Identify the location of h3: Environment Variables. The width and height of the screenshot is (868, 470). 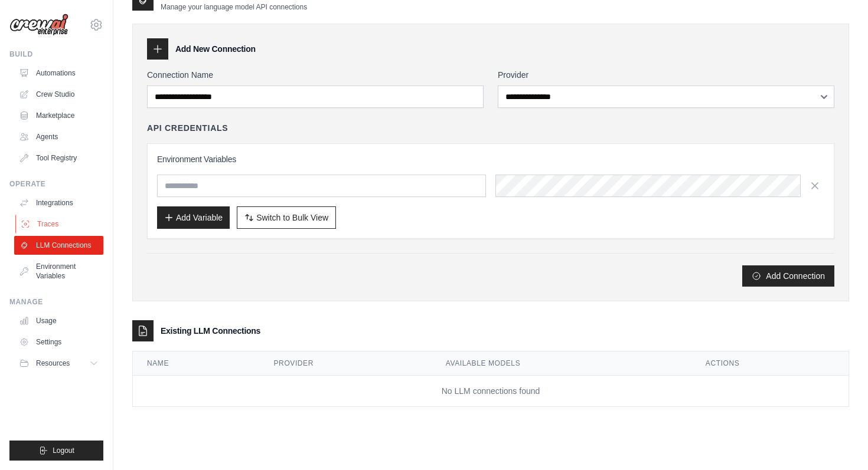
(491, 160).